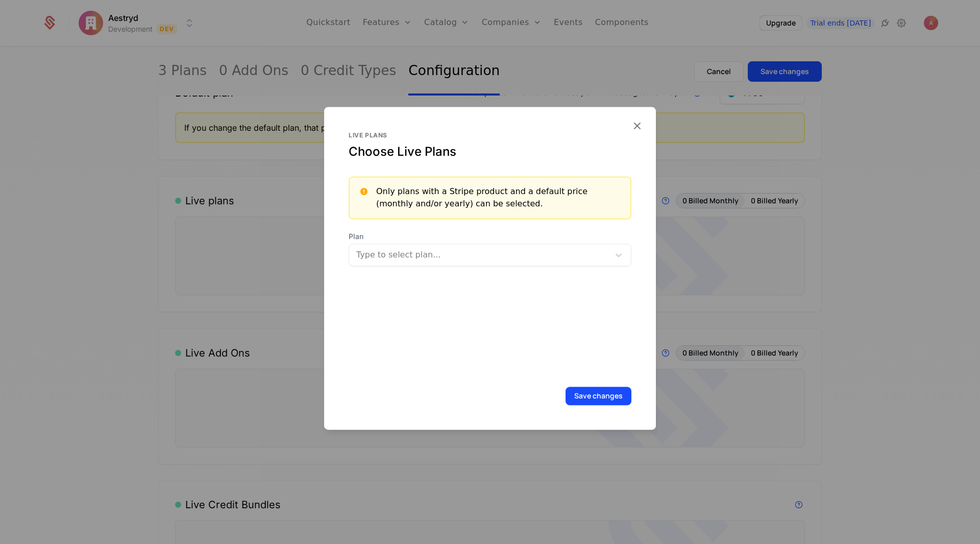 Image resolution: width=980 pixels, height=544 pixels. What do you see at coordinates (499, 198) in the screenshot?
I see `div: Only plans with a Stripe product and a default price (monthly and/or yearly) can be selected.` at bounding box center [499, 198].